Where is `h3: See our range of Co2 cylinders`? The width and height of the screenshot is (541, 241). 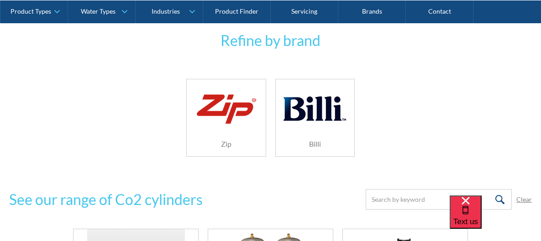
h3: See our range of Co2 cylinders is located at coordinates (106, 200).